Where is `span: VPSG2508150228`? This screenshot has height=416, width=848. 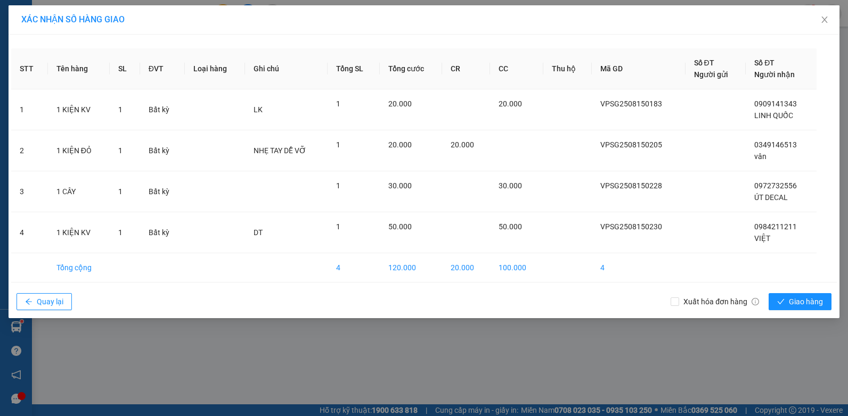 span: VPSG2508150228 is located at coordinates (631, 186).